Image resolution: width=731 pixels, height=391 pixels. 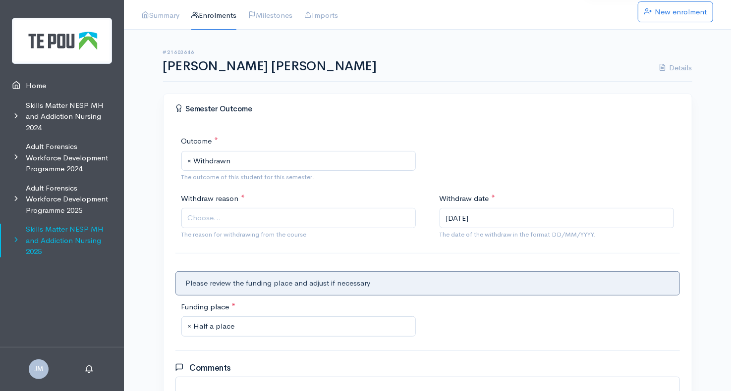 I want to click on label: Outcome, so click(x=200, y=141).